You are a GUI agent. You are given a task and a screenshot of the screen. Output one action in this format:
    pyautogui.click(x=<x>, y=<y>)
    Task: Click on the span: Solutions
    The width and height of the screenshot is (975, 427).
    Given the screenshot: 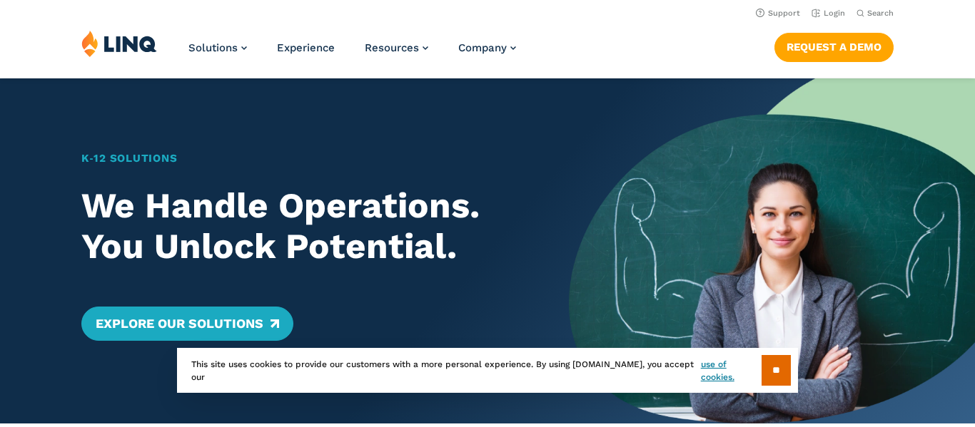 What is the action you would take?
    pyautogui.click(x=213, y=48)
    